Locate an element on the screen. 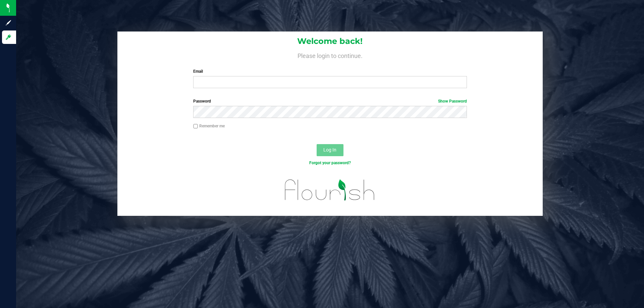 The height and width of the screenshot is (308, 644). img: flourish_logo.svg is located at coordinates (330, 190).